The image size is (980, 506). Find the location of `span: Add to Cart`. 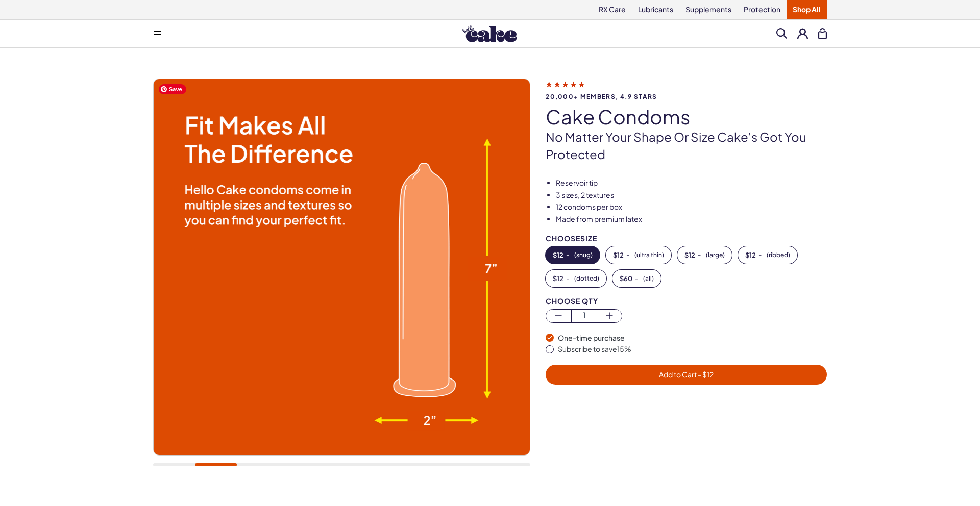

span: Add to Cart is located at coordinates (686, 374).